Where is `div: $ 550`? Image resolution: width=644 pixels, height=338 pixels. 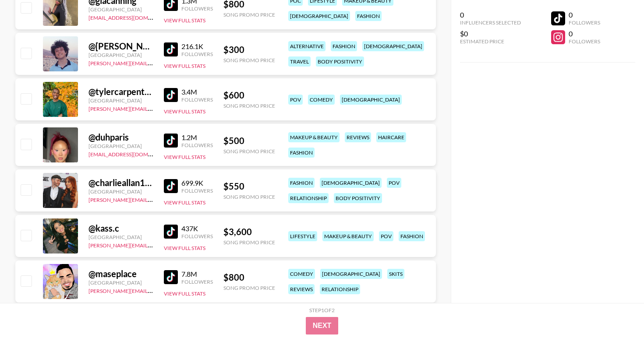
div: $ 550 is located at coordinates (250, 186).